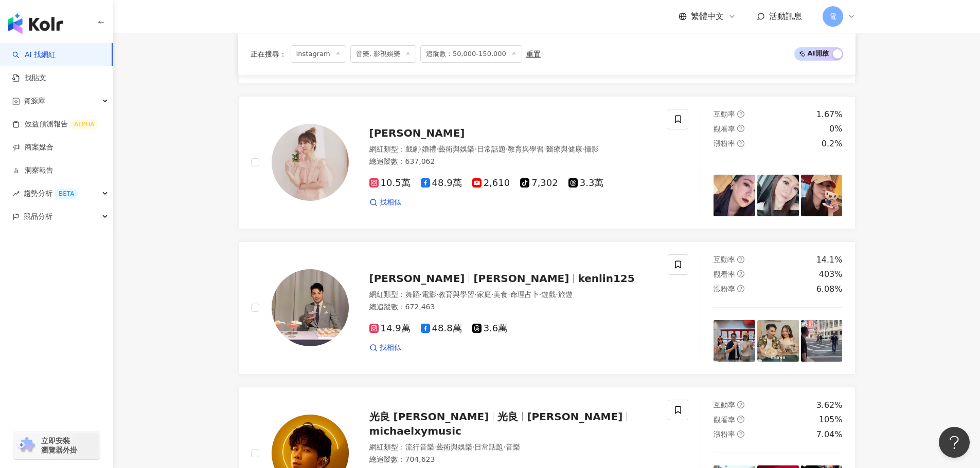 This screenshot has height=468, width=980. What do you see at coordinates (565, 149) in the screenshot?
I see `span: 醫療與健康` at bounding box center [565, 149].